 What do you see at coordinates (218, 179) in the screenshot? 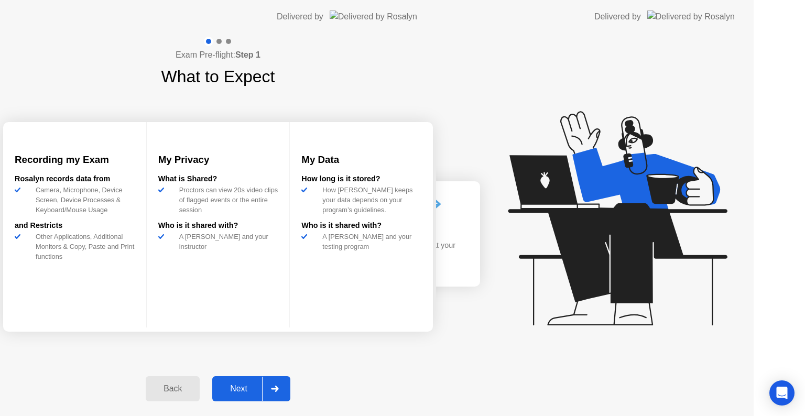
I see `div: What is Shared?` at bounding box center [218, 179].